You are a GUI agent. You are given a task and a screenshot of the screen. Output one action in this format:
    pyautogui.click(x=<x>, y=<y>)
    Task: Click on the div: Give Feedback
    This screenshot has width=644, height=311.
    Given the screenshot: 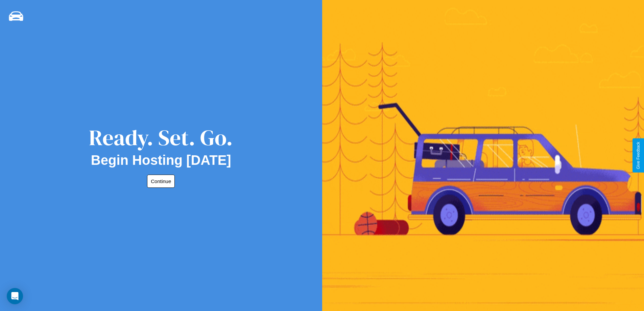 What is the action you would take?
    pyautogui.click(x=638, y=156)
    